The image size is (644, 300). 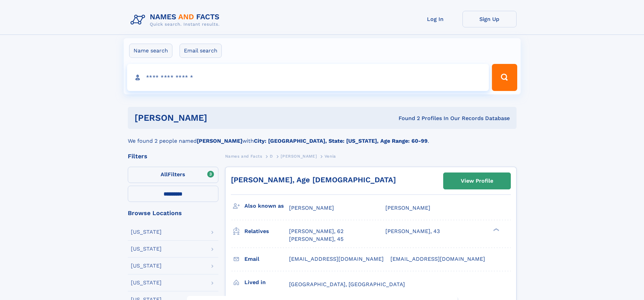 I want to click on h3: Lived in, so click(x=267, y=282).